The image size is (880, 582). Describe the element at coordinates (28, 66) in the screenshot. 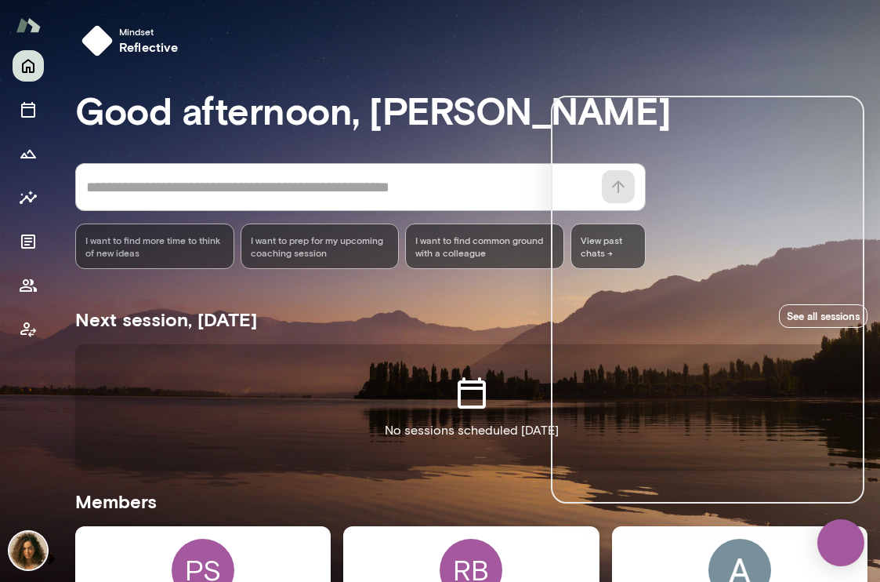

I see `button: Home` at that location.